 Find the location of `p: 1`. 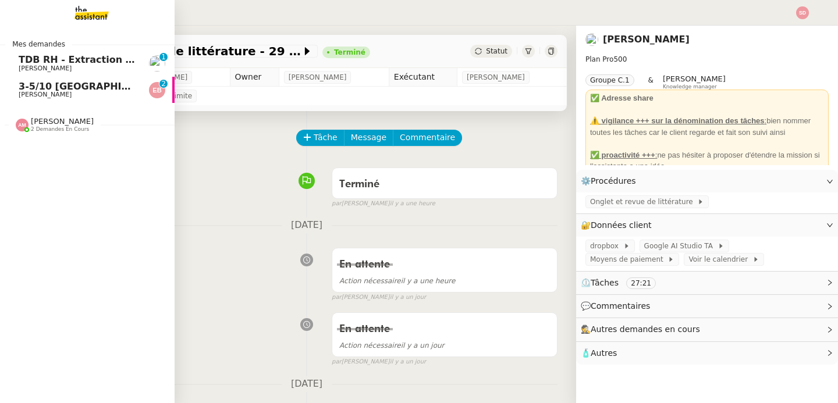

p: 1 is located at coordinates (163, 58).